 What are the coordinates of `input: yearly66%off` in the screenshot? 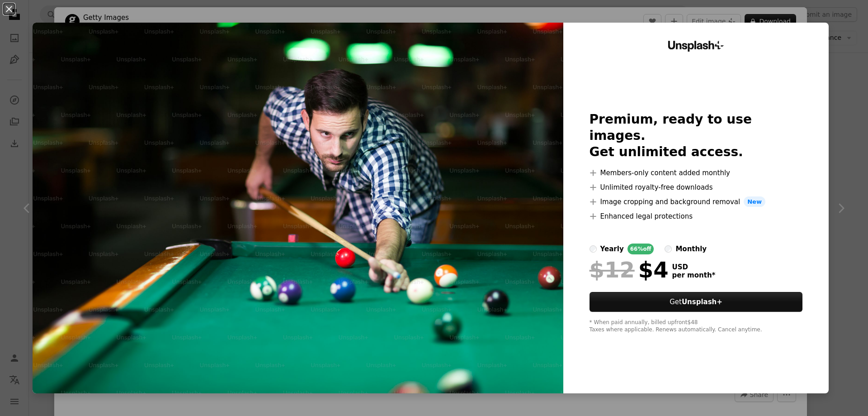 It's located at (593, 249).